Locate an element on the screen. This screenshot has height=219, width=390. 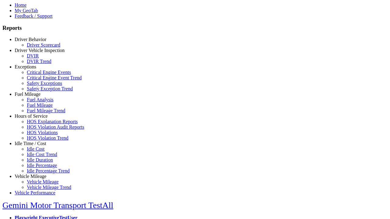
a: HOS Violations is located at coordinates (42, 132).